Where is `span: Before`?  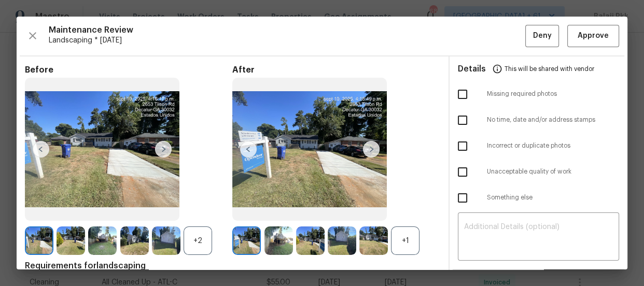 span: Before is located at coordinates (128, 70).